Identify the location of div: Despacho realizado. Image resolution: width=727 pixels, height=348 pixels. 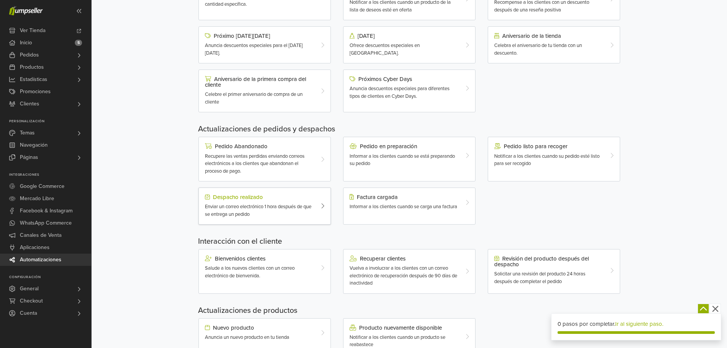
(259, 197).